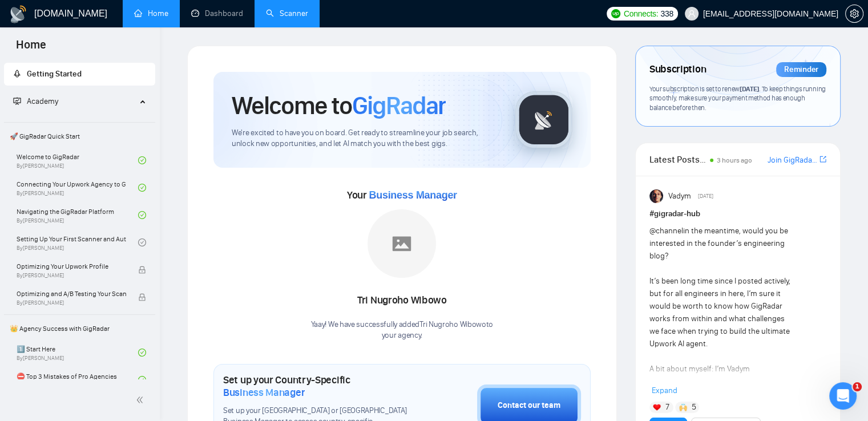  Describe the element at coordinates (80, 74) in the screenshot. I see `li: Getting Started` at that location.